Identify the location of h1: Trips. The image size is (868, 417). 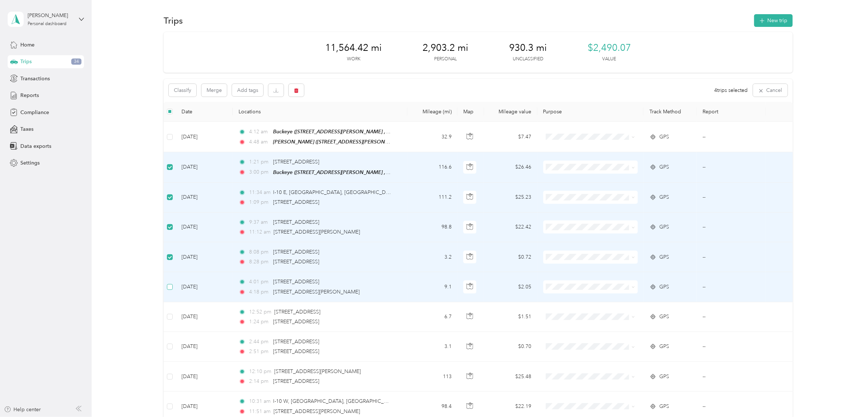
(173, 20).